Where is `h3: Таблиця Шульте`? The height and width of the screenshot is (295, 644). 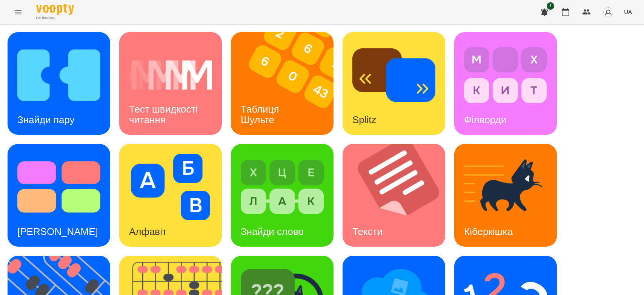 h3: Таблиця Шульте is located at coordinates (261, 114).